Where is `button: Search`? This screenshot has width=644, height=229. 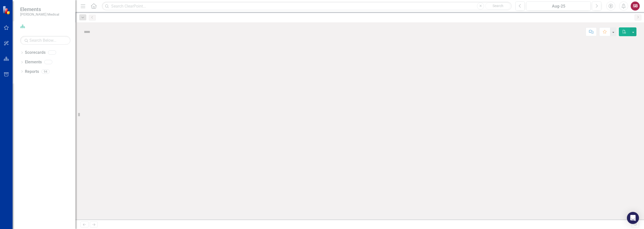 button: Search is located at coordinates (498, 6).